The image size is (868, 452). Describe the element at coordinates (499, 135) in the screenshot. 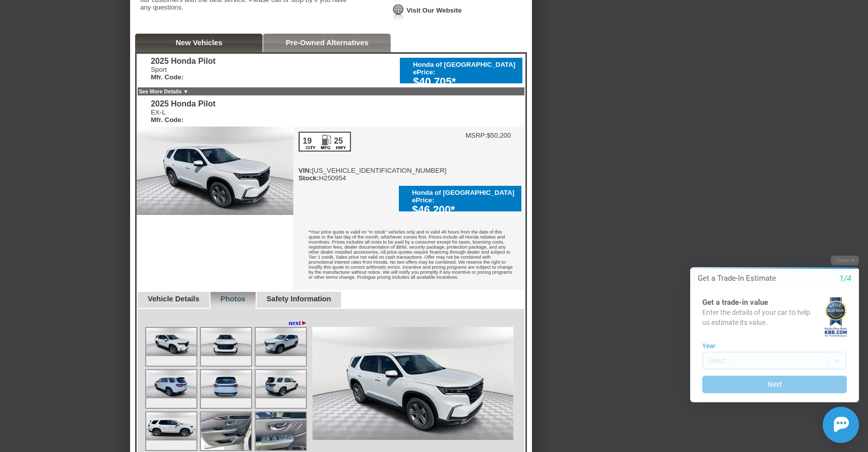

I see `td: $50,200` at that location.